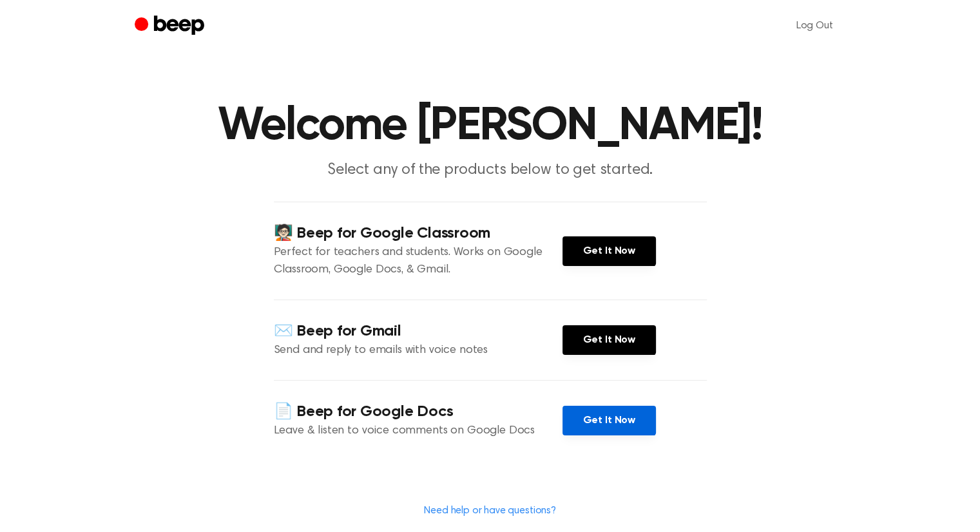 The width and height of the screenshot is (980, 532). What do you see at coordinates (171, 26) in the screenshot?
I see `a: Beep` at bounding box center [171, 26].